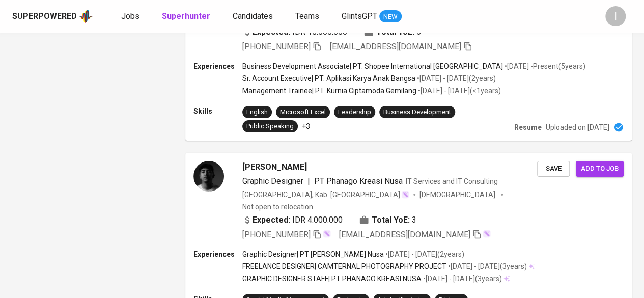  Describe the element at coordinates (273, 181) in the screenshot. I see `span: Graphic Designer` at that location.